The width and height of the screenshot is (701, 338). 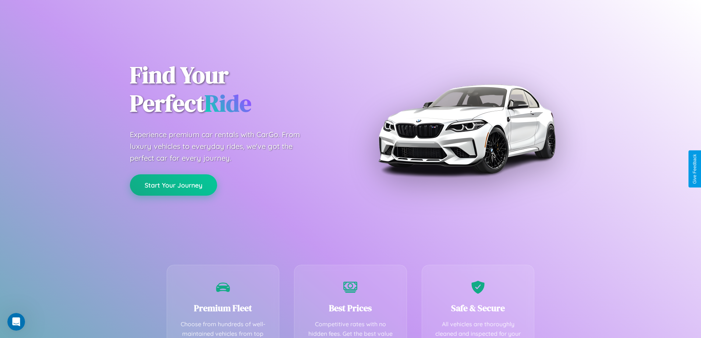 I want to click on h3: Best Prices, so click(x=350, y=308).